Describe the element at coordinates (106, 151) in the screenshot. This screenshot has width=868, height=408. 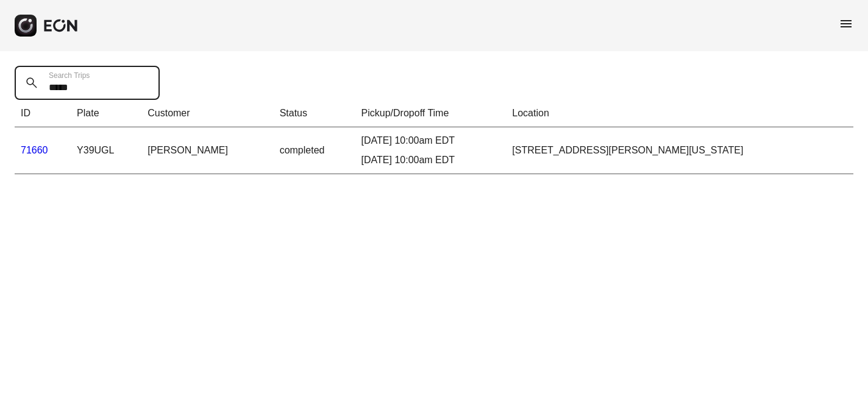
I see `td: Y39UGL` at that location.